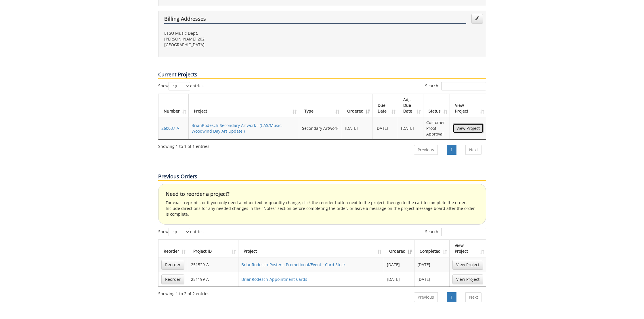 Image resolution: width=644 pixels, height=319 pixels. Describe the element at coordinates (213, 279) in the screenshot. I see `td: 251199-A` at that location.